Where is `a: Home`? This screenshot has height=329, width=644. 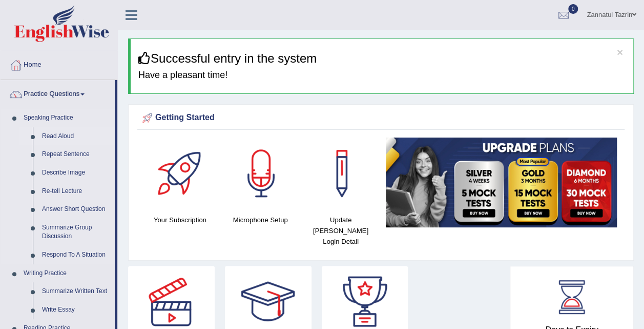 a: Home is located at coordinates (59, 63).